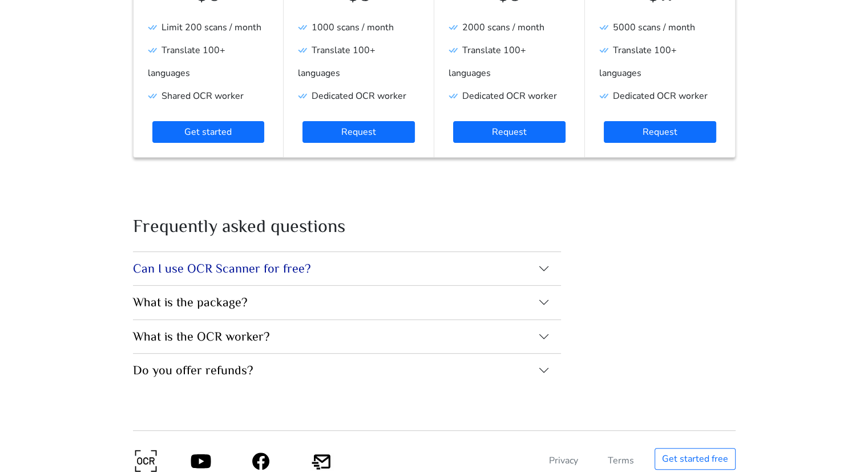  Describe the element at coordinates (347, 302) in the screenshot. I see `button: What is the package?` at that location.